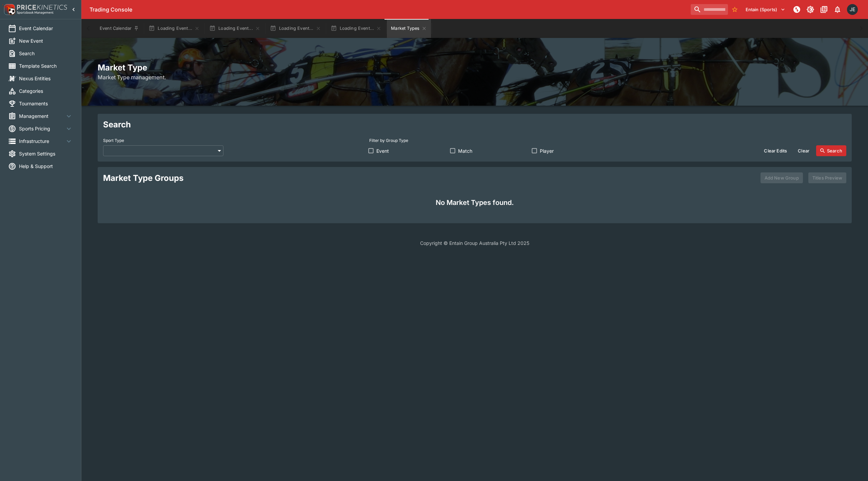  What do you see at coordinates (143, 178) in the screenshot?
I see `h2: Market Type Groups` at bounding box center [143, 178].